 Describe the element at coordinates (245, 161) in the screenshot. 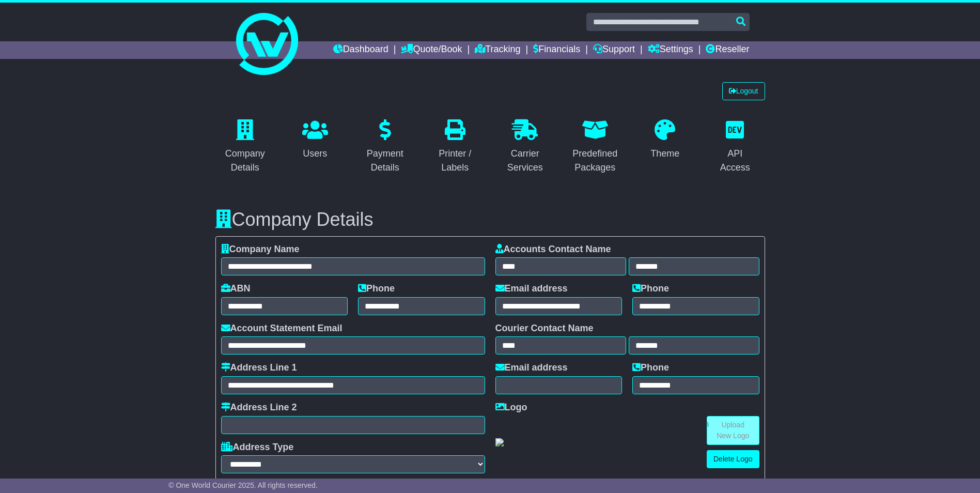

I see `div: Company Details` at that location.